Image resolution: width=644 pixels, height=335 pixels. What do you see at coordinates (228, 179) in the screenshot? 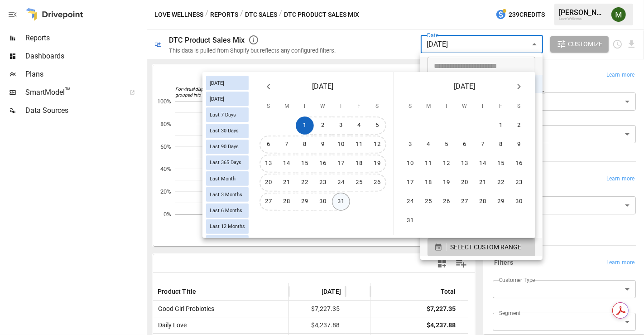
I see `div: Last Month` at bounding box center [228, 179].